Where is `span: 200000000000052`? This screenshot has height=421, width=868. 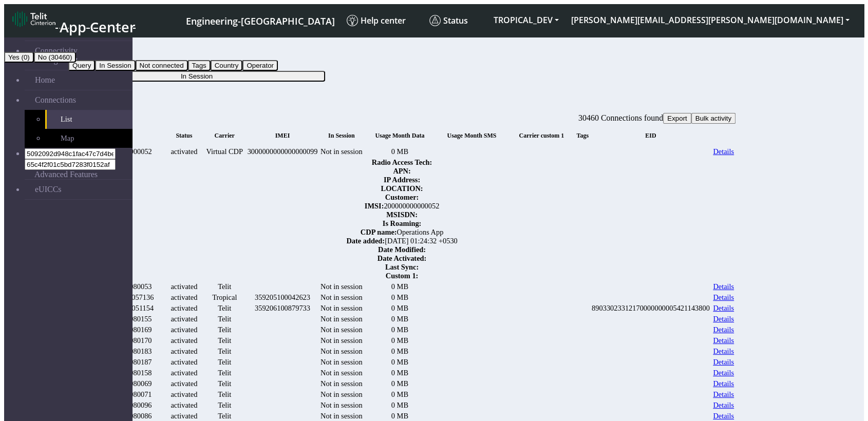 span: 200000000000052 is located at coordinates (412, 206).